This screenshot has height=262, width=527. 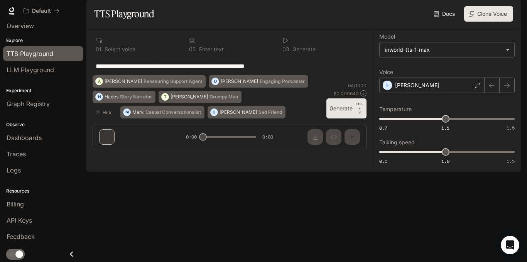 What do you see at coordinates (124, 14) in the screenshot?
I see `h1: TTS Playground` at bounding box center [124, 14].